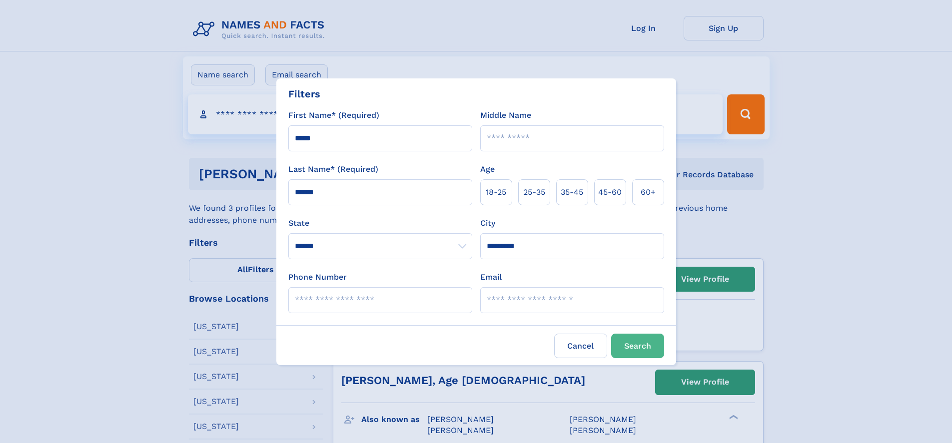 This screenshot has width=952, height=443. I want to click on label: Middle Name, so click(506, 115).